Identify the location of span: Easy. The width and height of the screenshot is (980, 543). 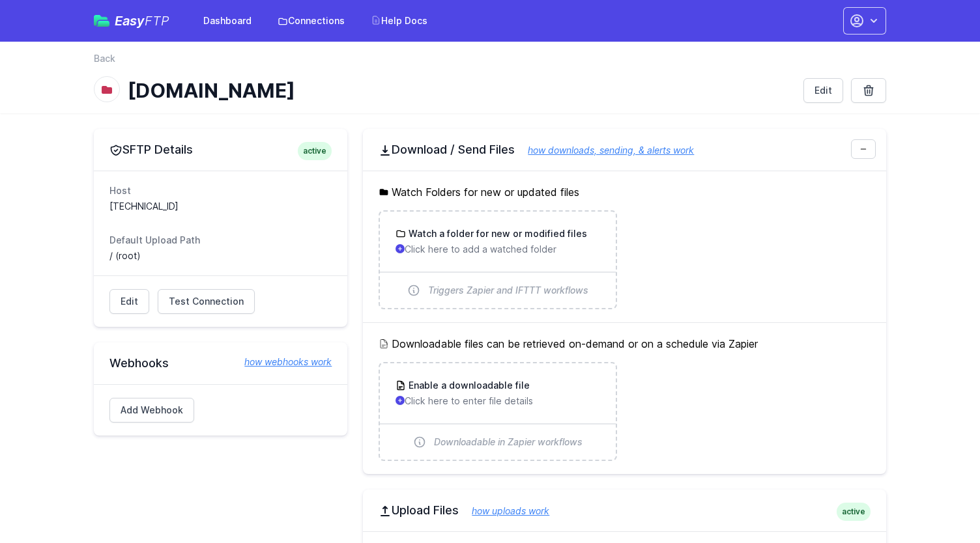
(142, 21).